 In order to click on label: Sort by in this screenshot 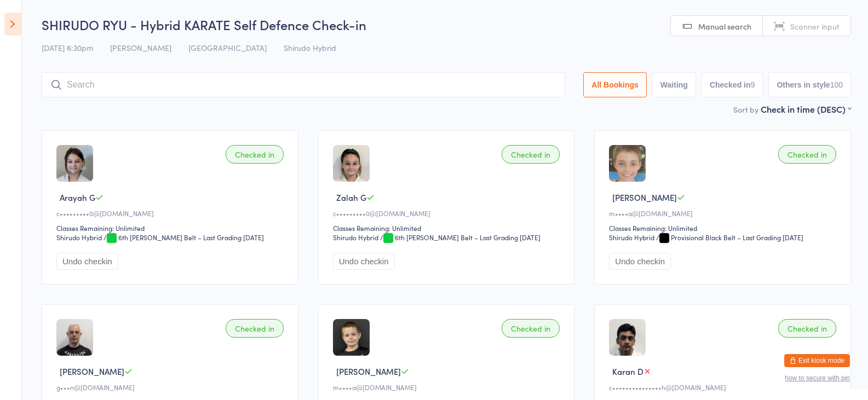, I will do `click(746, 110)`.